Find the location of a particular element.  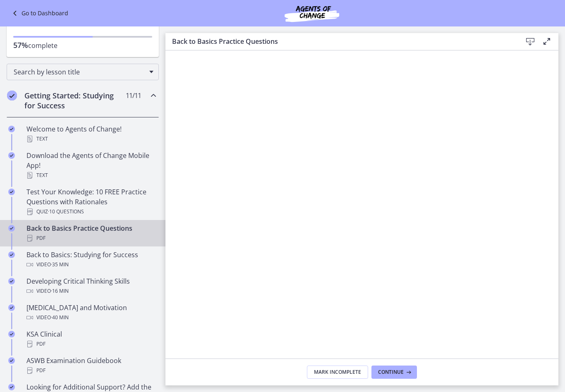

span: · 40 min is located at coordinates (60, 317).